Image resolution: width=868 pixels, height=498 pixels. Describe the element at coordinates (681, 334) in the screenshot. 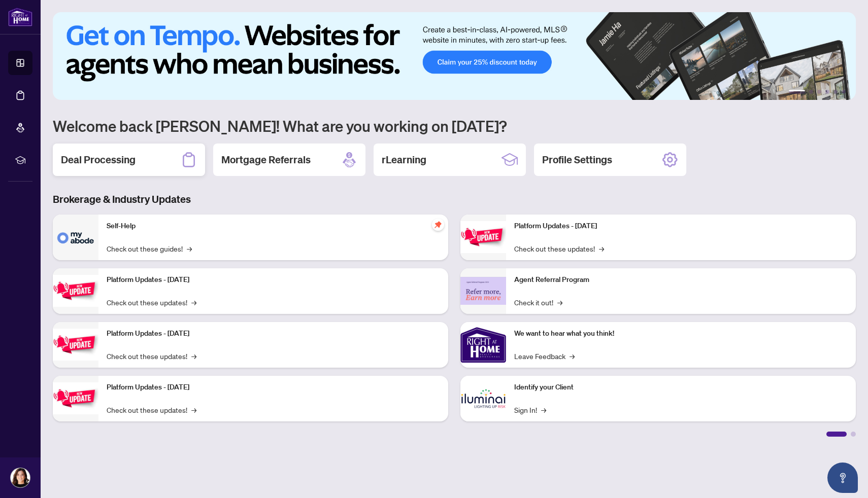

I see `p: We want to hear what you think!` at that location.